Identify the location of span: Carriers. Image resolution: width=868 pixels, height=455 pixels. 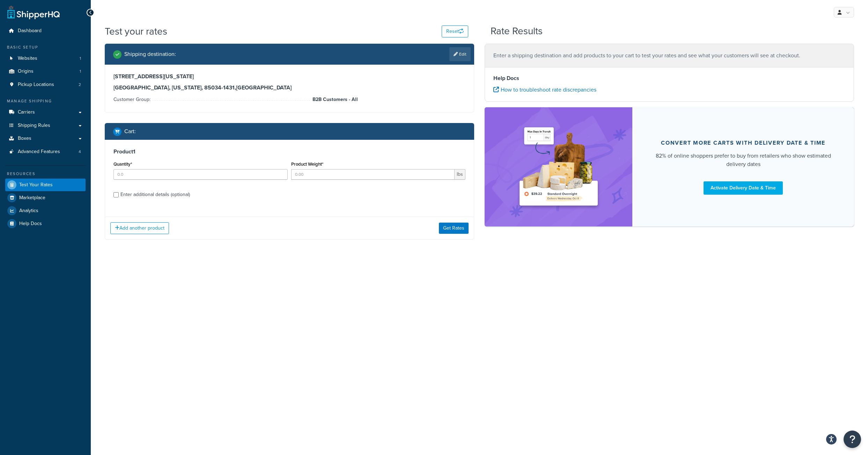
(26, 112).